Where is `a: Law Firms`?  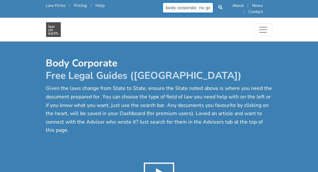
a: Law Firms is located at coordinates (56, 6).